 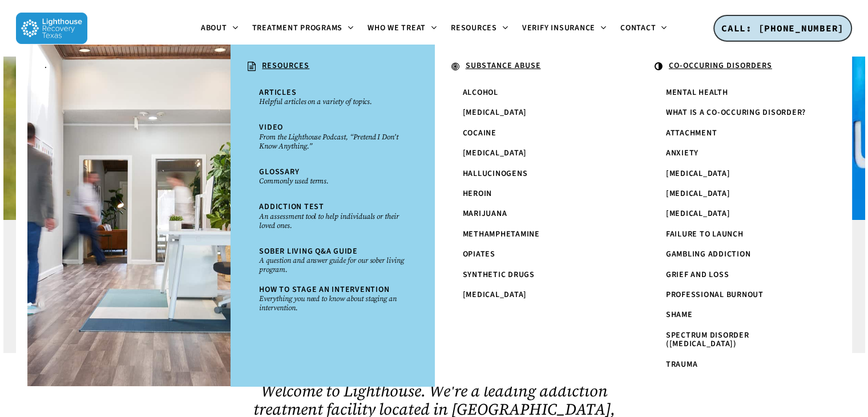 What do you see at coordinates (332, 67) in the screenshot?
I see `a: RESOURCES` at bounding box center [332, 67].